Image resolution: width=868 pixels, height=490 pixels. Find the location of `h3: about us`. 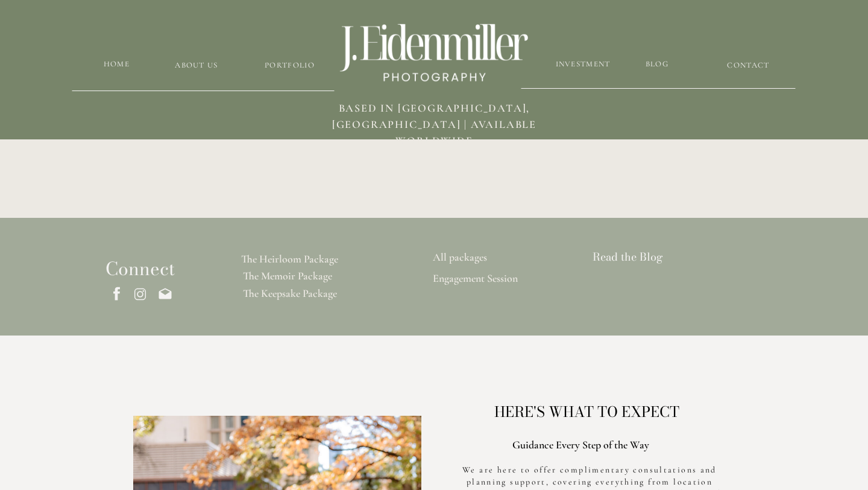

h3: about us is located at coordinates (196, 65).